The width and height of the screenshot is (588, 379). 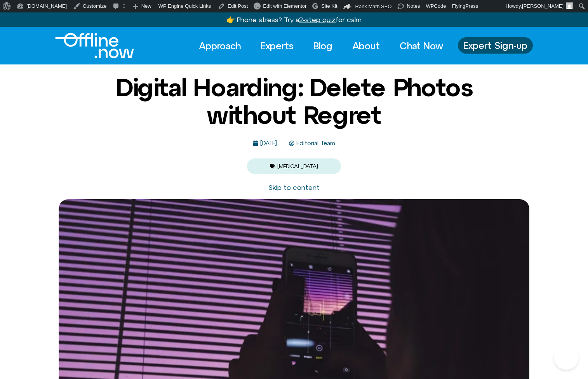 I want to click on h1: Digital Hoarding: Delete Photos without Regret, so click(x=294, y=101).